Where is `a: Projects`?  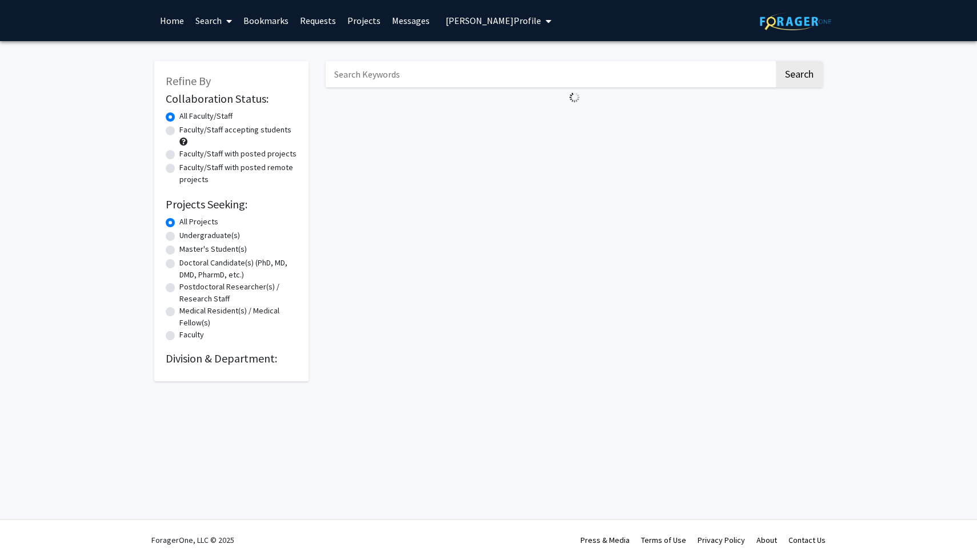
a: Projects is located at coordinates (364, 20).